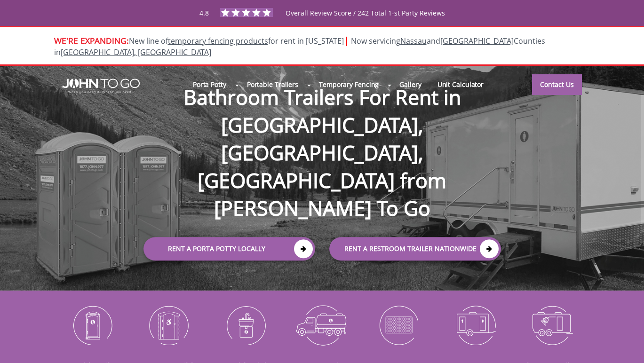 Image resolution: width=644 pixels, height=363 pixels. What do you see at coordinates (229, 249) in the screenshot?
I see `a: Rent a Porta Potty Locally` at bounding box center [229, 249].